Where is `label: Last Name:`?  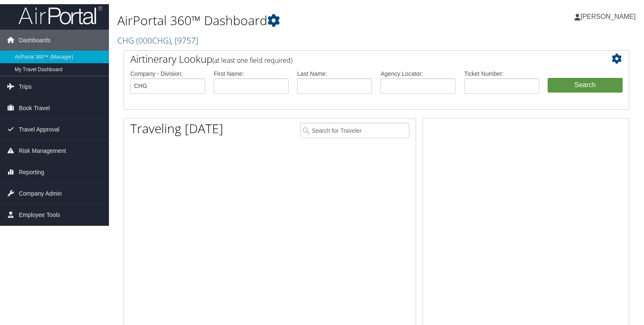 label: Last Name: is located at coordinates (334, 73).